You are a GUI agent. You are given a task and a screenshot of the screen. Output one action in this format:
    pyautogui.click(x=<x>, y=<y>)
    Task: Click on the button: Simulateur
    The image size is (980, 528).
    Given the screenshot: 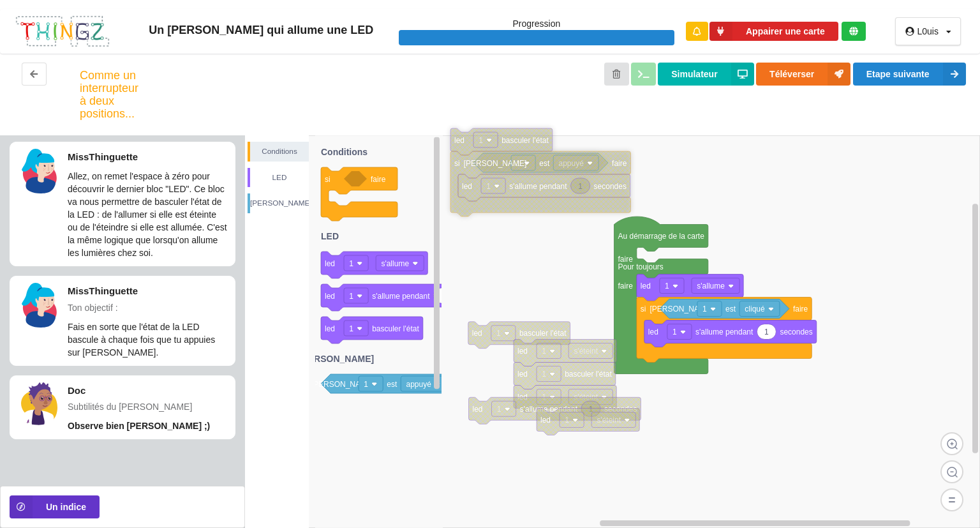 What is the action you would take?
    pyautogui.click(x=706, y=74)
    